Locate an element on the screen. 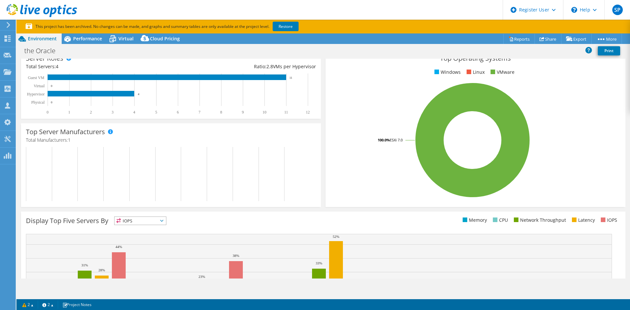 The width and height of the screenshot is (630, 310). span: Environment is located at coordinates (42, 38).